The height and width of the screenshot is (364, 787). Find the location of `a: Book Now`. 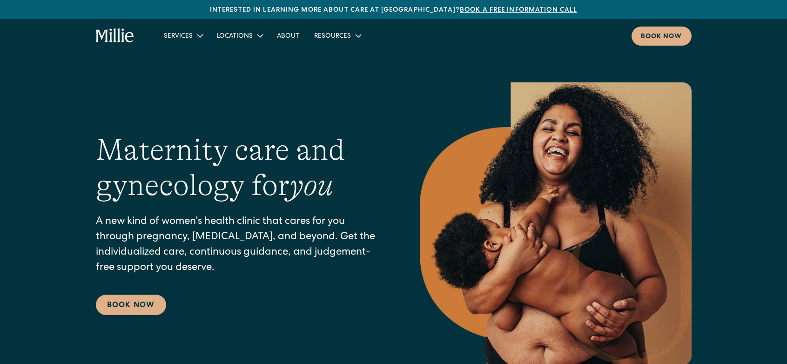

a: Book Now is located at coordinates (131, 305).